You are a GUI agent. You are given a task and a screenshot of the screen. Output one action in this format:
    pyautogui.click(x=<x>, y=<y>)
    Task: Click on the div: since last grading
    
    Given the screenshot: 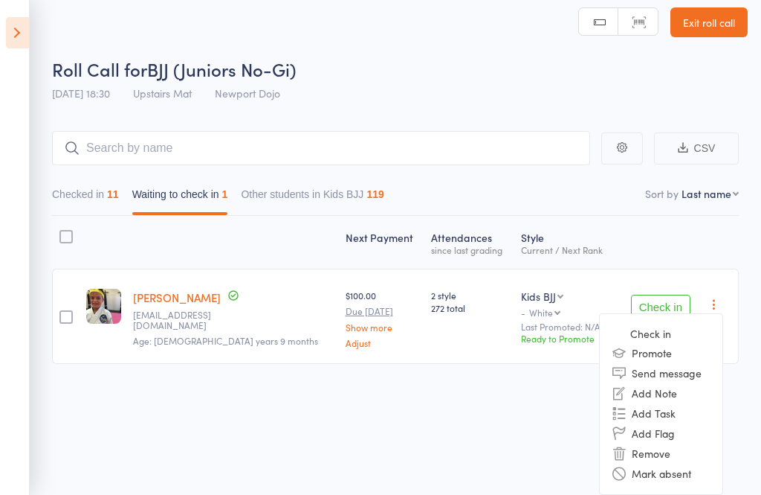 What is the action you would take?
    pyautogui.click(x=470, y=249)
    